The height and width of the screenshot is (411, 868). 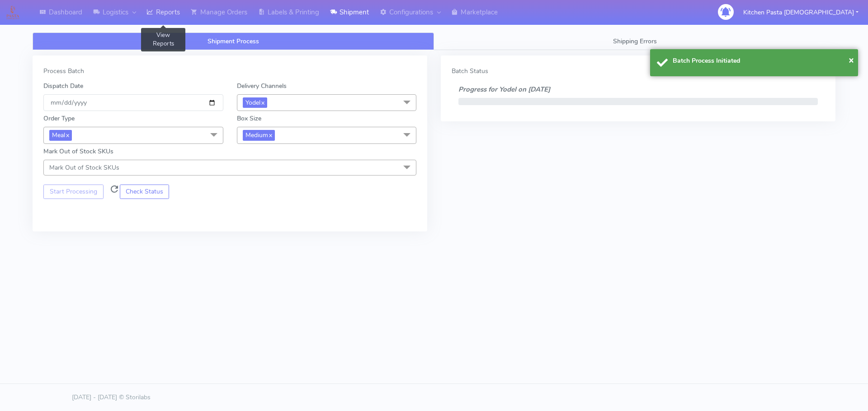 What do you see at coordinates (258, 135) in the screenshot?
I see `span: Medium` at bounding box center [258, 135].